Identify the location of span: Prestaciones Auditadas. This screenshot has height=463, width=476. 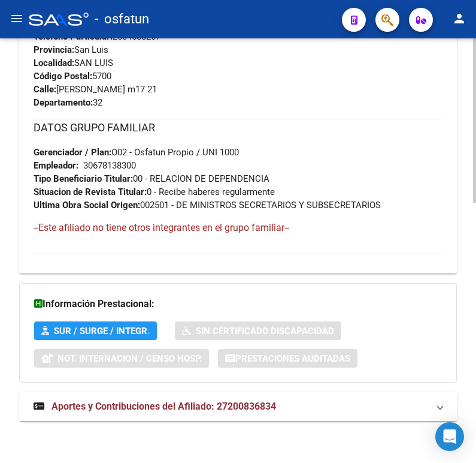
(293, 358).